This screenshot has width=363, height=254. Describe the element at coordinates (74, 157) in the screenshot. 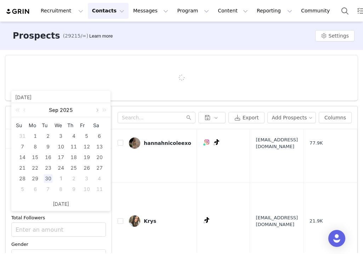

I see `td: September 18, 2025` at that location.